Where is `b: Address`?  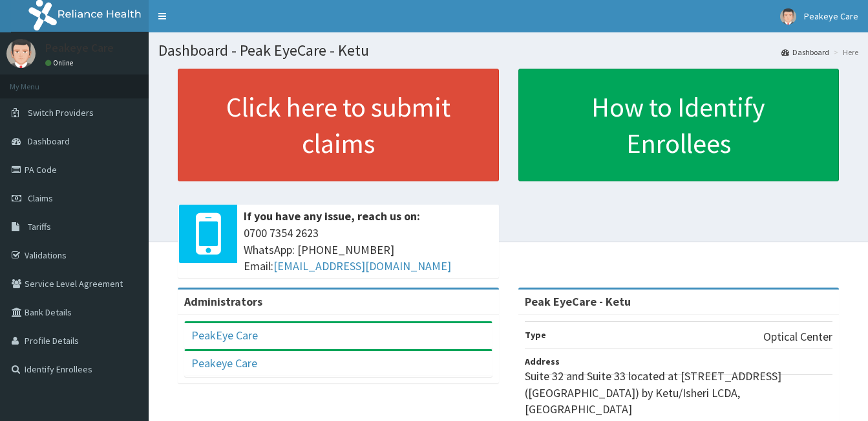 b: Address is located at coordinates (543, 361).